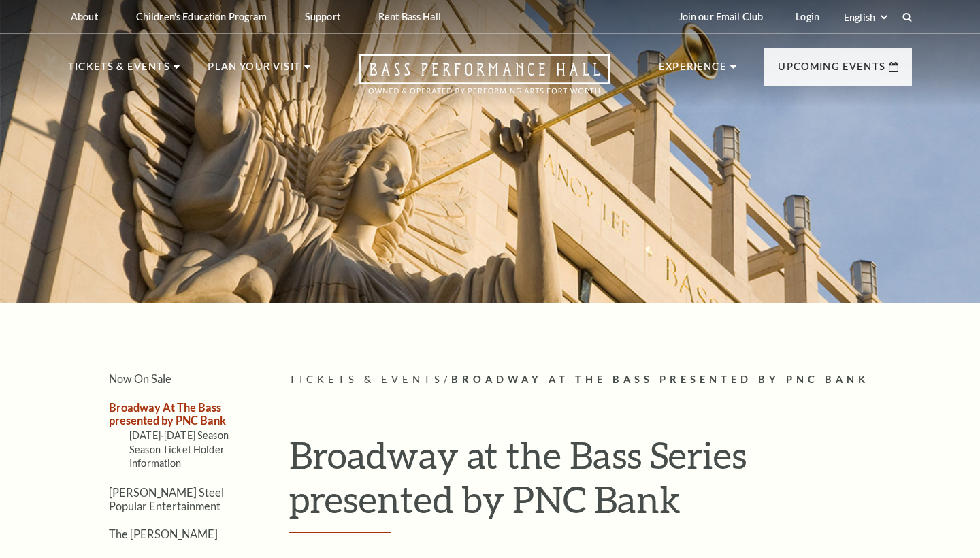  I want to click on p: Experience, so click(693, 70).